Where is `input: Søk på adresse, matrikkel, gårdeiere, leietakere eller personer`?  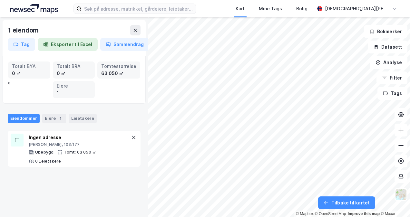
input: Søk på adresse, matrikkel, gårdeiere, leietakere eller personer is located at coordinates (138, 9).